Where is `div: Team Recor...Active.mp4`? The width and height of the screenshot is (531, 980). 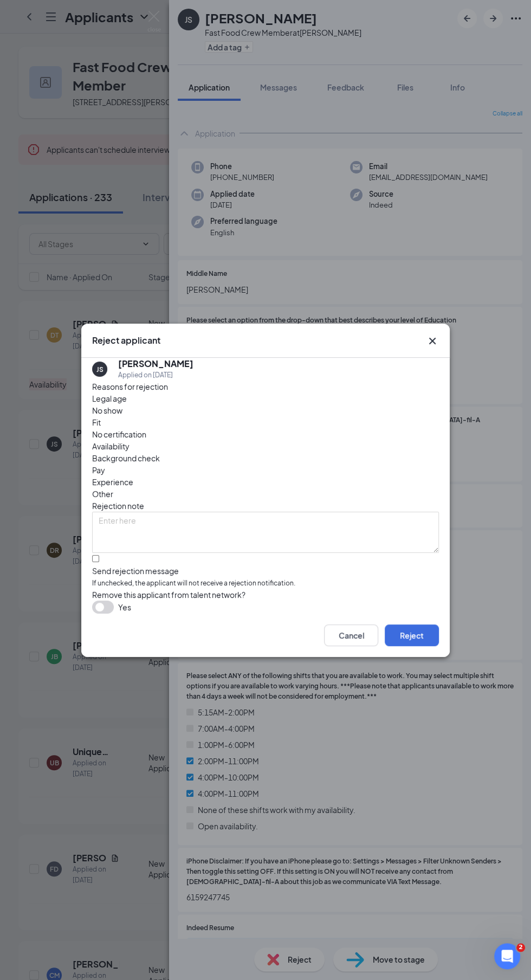 div: Team Recor...Active.mp4 is located at coordinates (75, 212).